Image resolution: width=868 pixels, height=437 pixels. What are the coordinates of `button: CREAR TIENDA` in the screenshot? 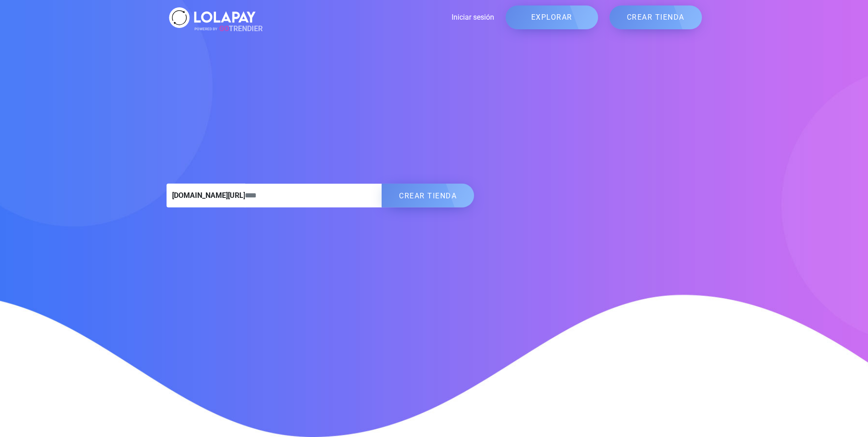 It's located at (428, 196).